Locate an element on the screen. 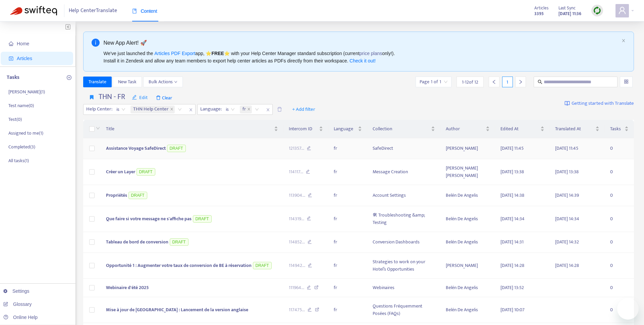  span: Language : is located at coordinates (210, 110).